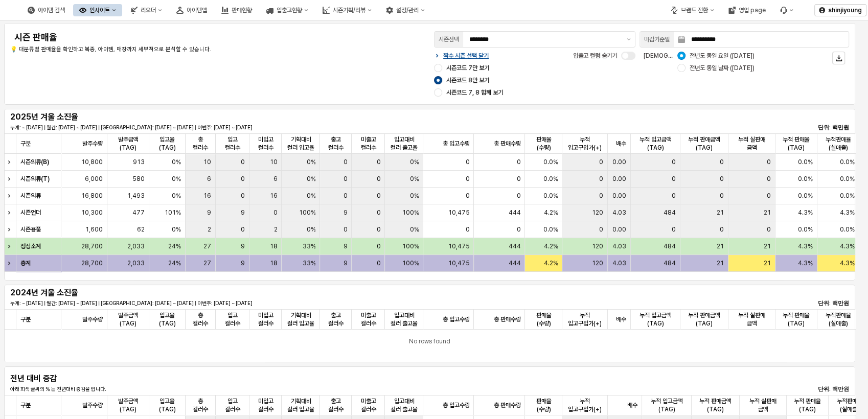 The height and width of the screenshot is (419, 868). Describe the element at coordinates (747, 10) in the screenshot. I see `button: 영업 page` at that location.